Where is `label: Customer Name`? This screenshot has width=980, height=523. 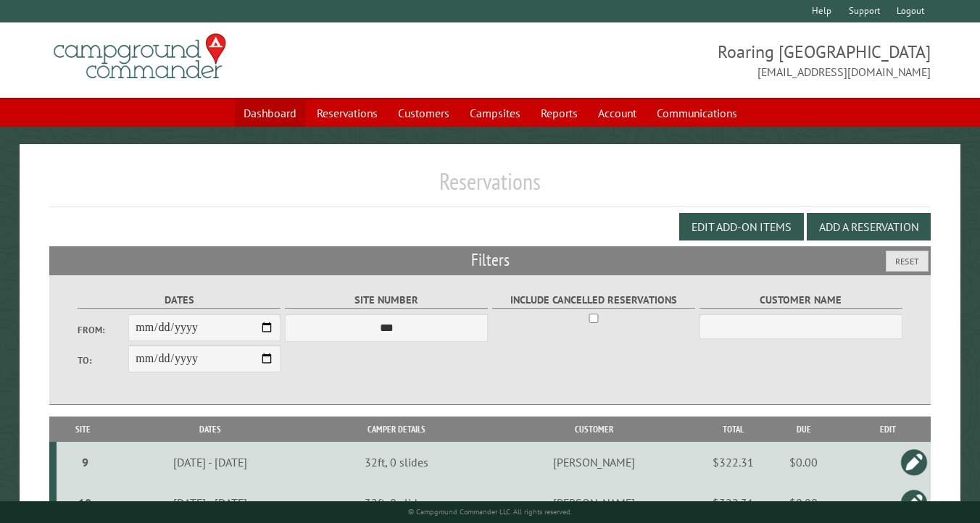 label: Customer Name is located at coordinates (801, 300).